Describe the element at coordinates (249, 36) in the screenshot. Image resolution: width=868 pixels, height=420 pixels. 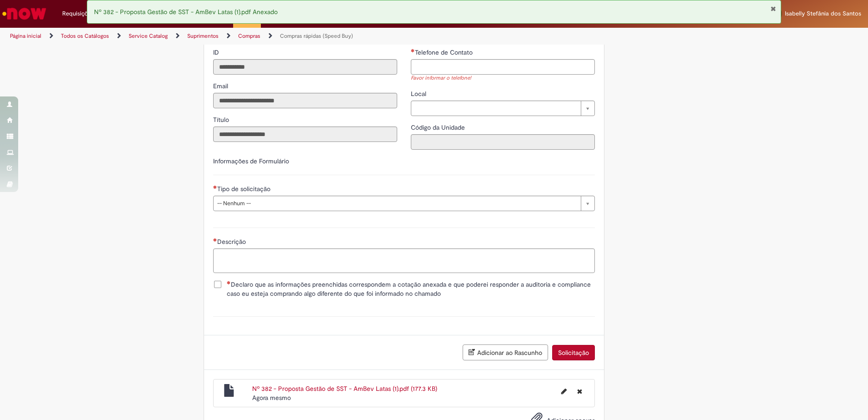
I see `a: Compras` at that location.